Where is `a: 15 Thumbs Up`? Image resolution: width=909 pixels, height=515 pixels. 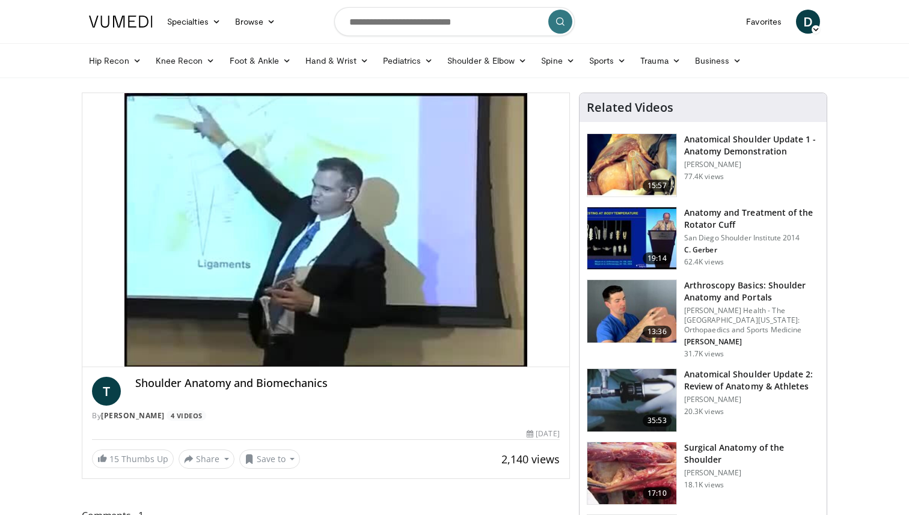 a: 15 Thumbs Up is located at coordinates (133, 459).